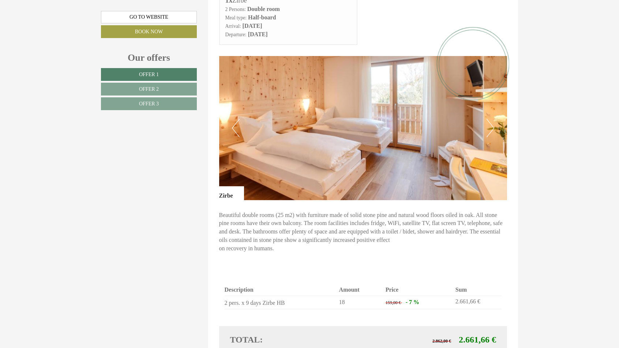 The height and width of the screenshot is (348, 619). What do you see at coordinates (280, 302) in the screenshot?
I see `td: 2 pers. x 9 days Zirbe HB` at bounding box center [280, 302].